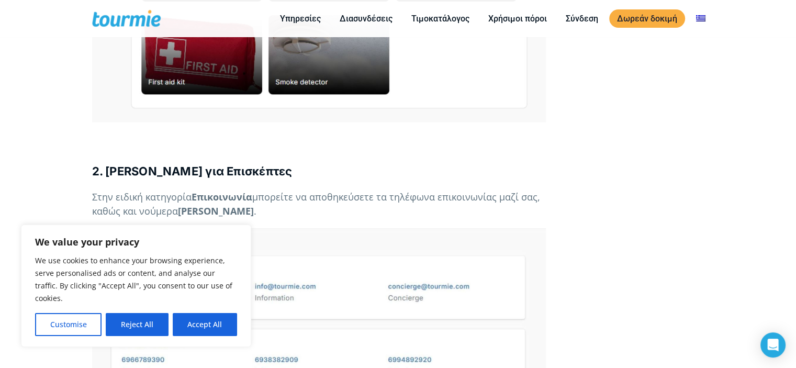 The height and width of the screenshot is (368, 796). I want to click on p: We value your privacy, so click(136, 242).